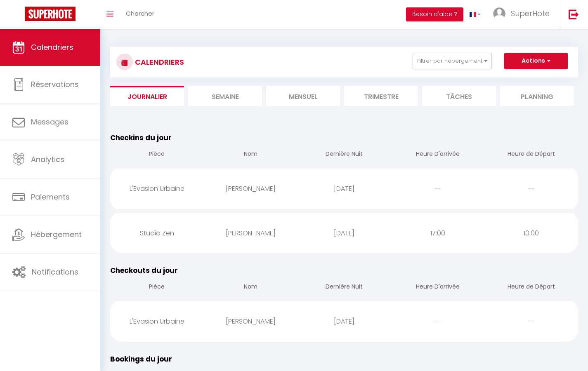  I want to click on h3: CALENDRIERS, so click(158, 62).